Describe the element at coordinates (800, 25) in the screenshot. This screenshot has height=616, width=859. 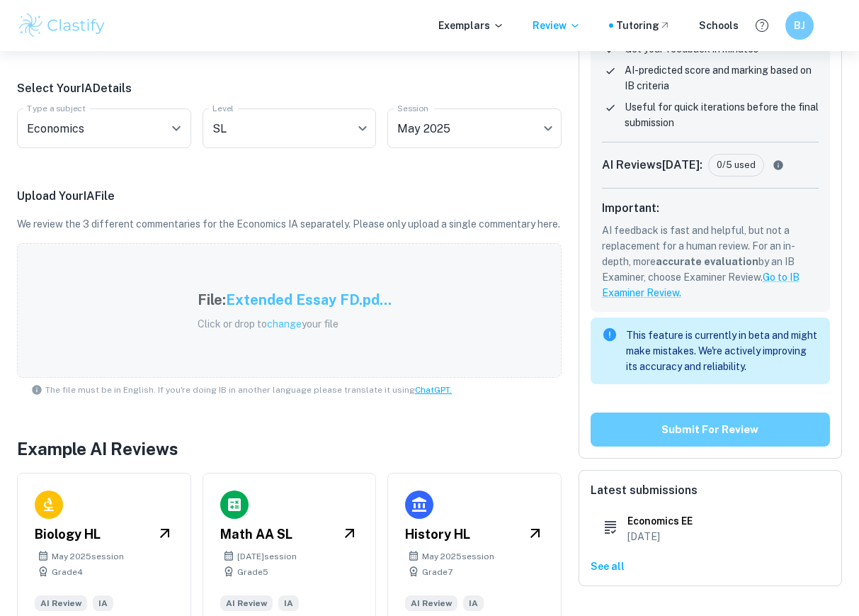
I see `button: BJ` at that location.